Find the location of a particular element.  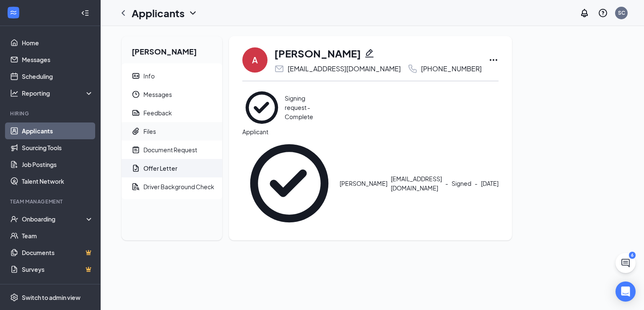

div: Team Management is located at coordinates (51, 202).